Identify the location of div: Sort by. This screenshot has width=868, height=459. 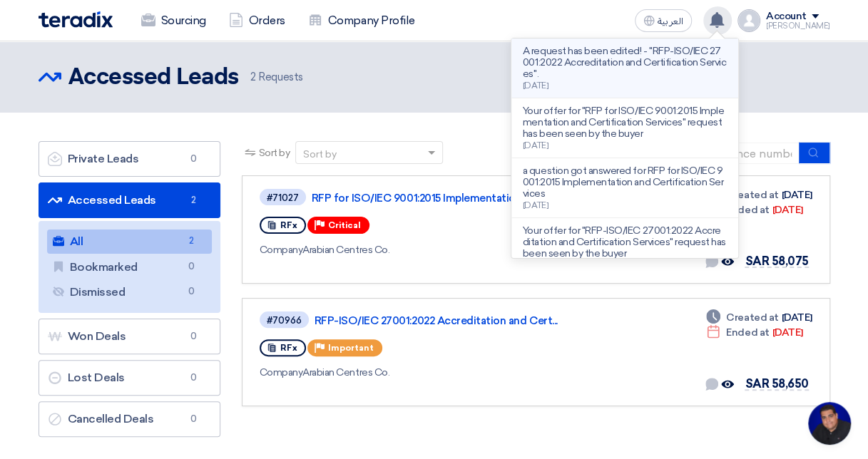
(320, 154).